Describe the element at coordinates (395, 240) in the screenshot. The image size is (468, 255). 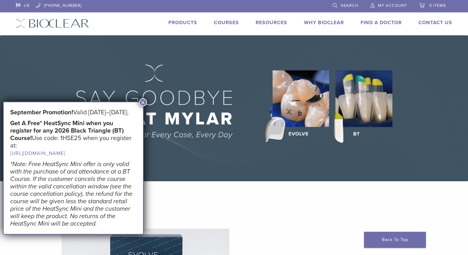
I see `a: Back To Top` at that location.